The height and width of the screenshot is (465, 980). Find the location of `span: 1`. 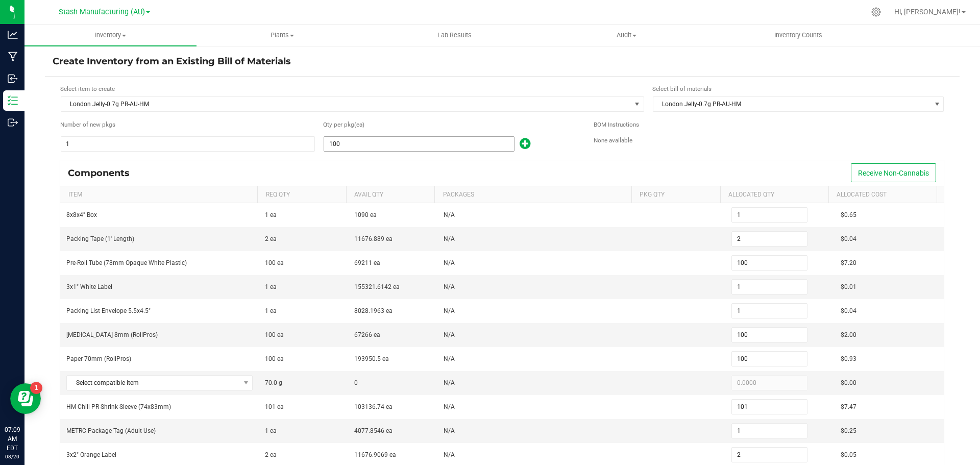

span: 1 is located at coordinates (6, 5).